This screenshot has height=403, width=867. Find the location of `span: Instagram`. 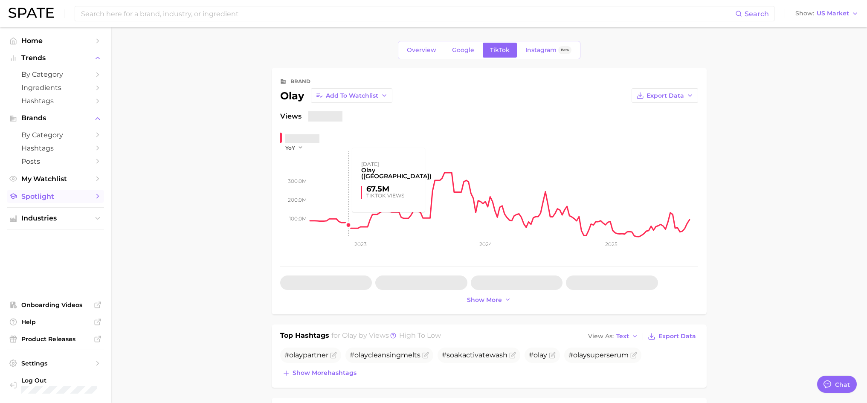

span: Instagram is located at coordinates (541, 50).